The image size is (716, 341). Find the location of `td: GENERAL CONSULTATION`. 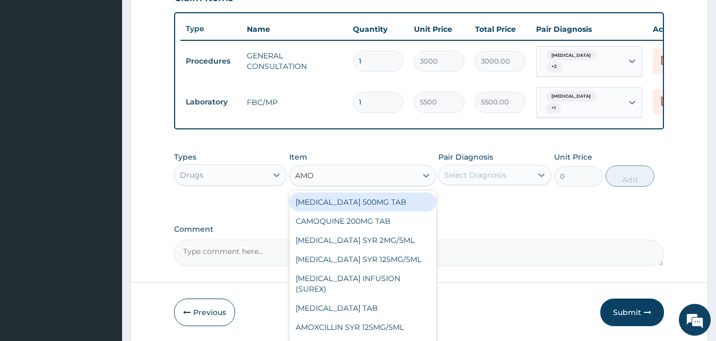

td: GENERAL CONSULTATION is located at coordinates (295, 61).